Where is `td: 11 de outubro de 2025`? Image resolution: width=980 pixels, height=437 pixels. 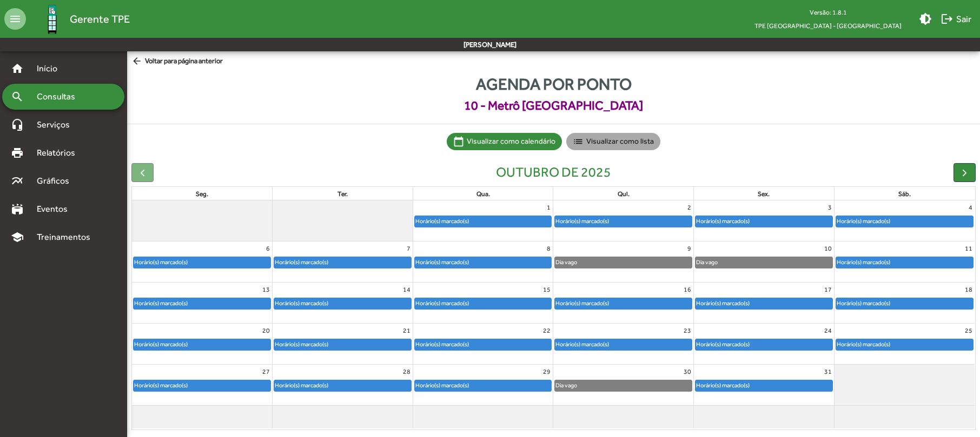
td: 11 de outubro de 2025 is located at coordinates (904, 262).